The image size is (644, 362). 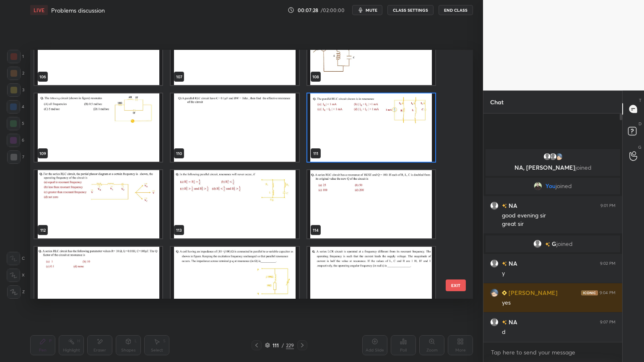 What do you see at coordinates (559, 216) in the screenshot?
I see `div: good evening sir` at bounding box center [559, 216].